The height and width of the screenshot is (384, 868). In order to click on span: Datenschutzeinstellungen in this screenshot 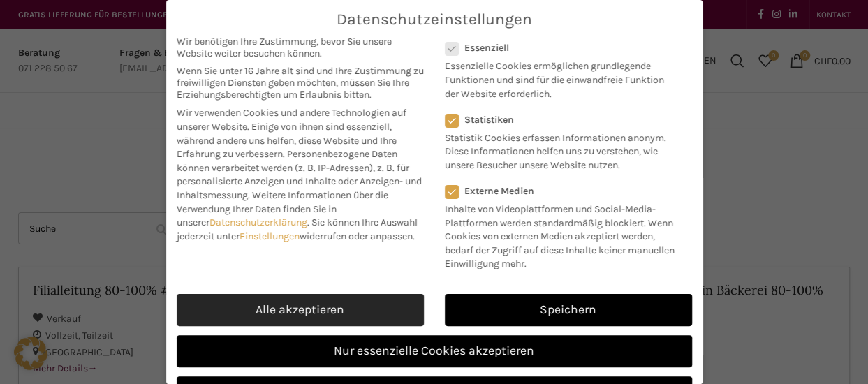, I will do `click(434, 20)`.